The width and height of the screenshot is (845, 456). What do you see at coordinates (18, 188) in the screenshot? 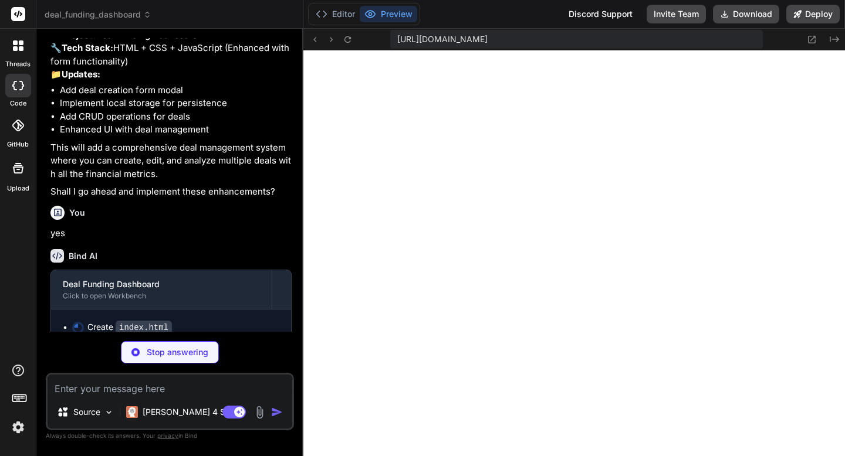
I see `label: Upload` at bounding box center [18, 188].